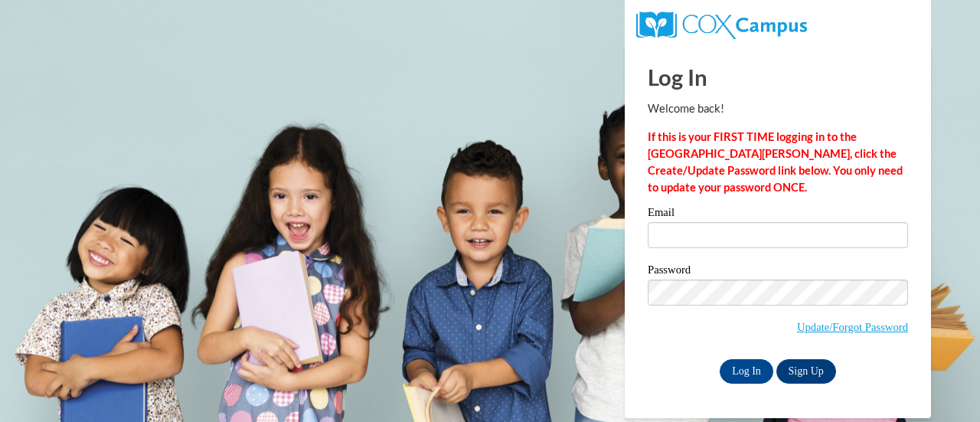 Image resolution: width=980 pixels, height=422 pixels. I want to click on input: Log In, so click(747, 371).